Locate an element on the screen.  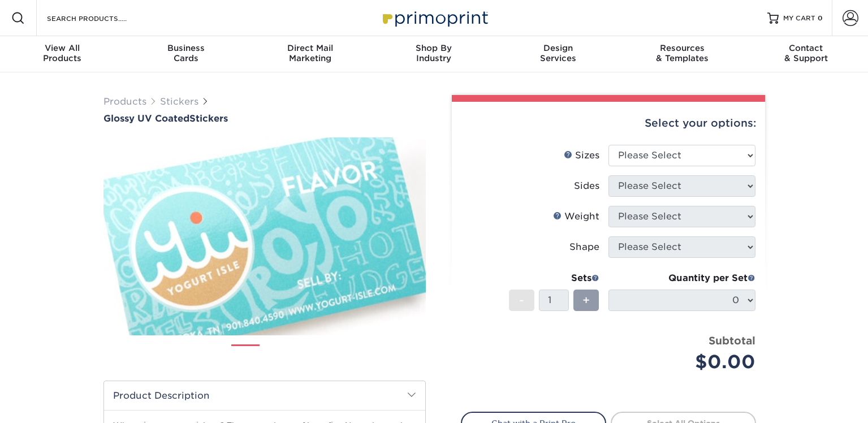
input: SEARCH PRODUCTS..... is located at coordinates (101, 18).